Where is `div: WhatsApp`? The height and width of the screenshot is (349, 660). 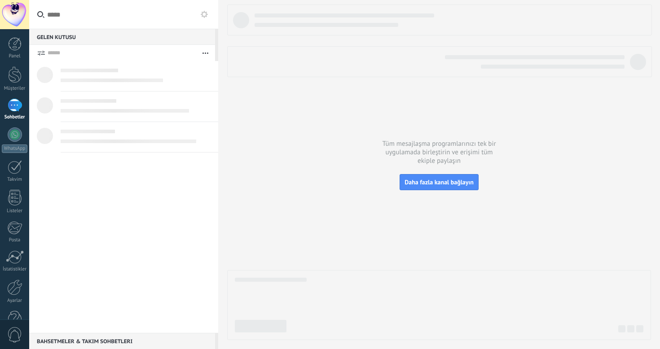
div: WhatsApp is located at coordinates (14, 149).